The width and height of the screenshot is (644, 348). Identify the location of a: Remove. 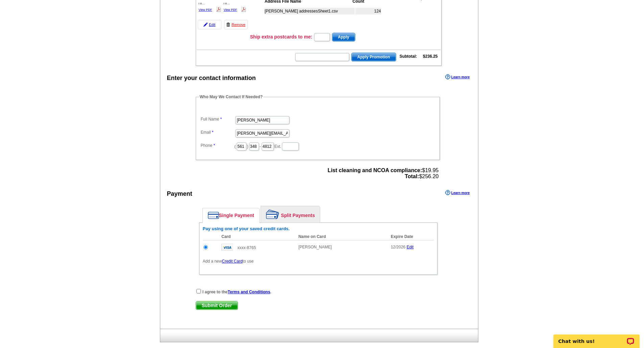
(236, 25).